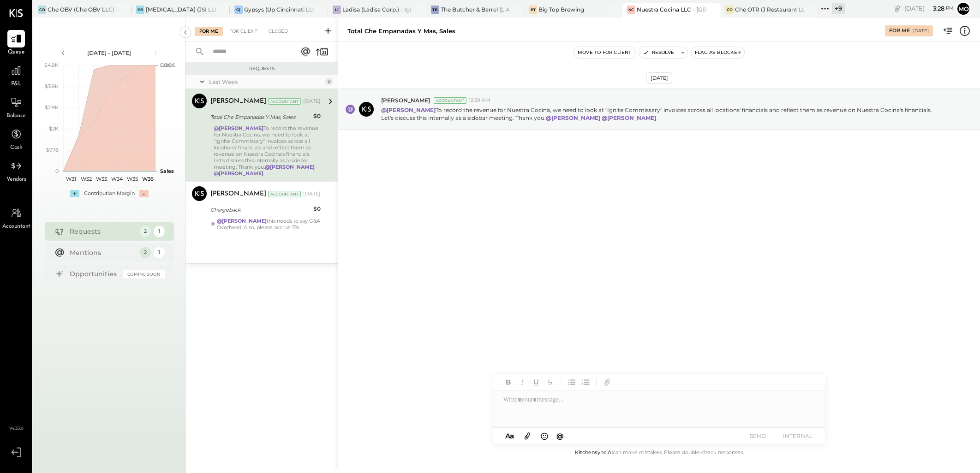 The height and width of the screenshot is (473, 980). I want to click on span: P&L, so click(17, 84).